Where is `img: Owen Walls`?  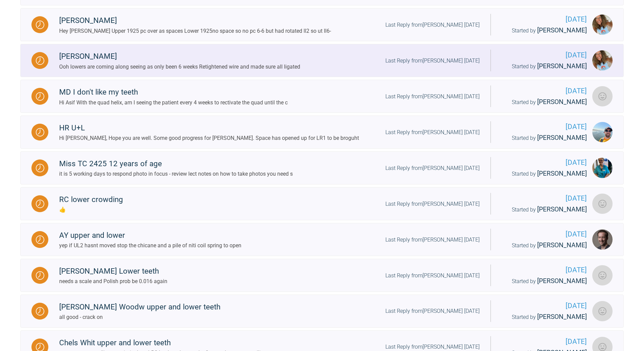
img: Owen Walls is located at coordinates (602, 132).